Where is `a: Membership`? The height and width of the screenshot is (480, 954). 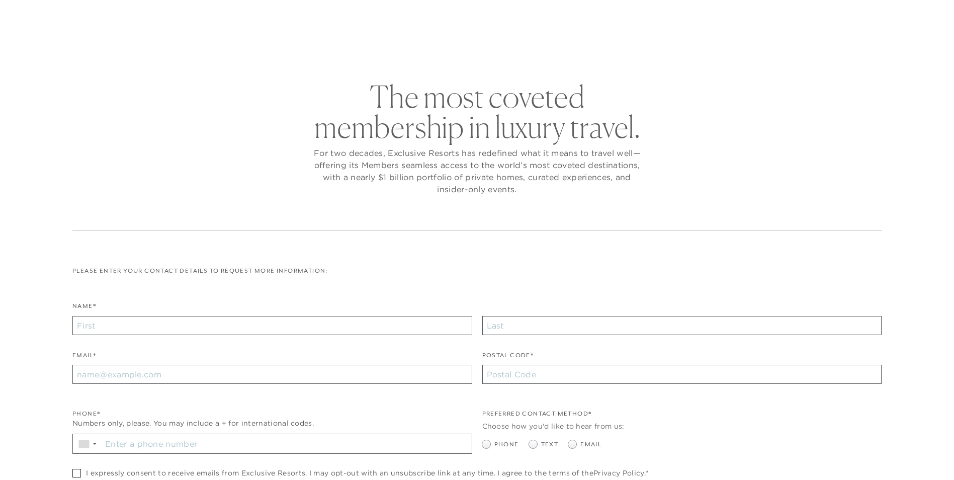
a: Membership is located at coordinates (485, 47).